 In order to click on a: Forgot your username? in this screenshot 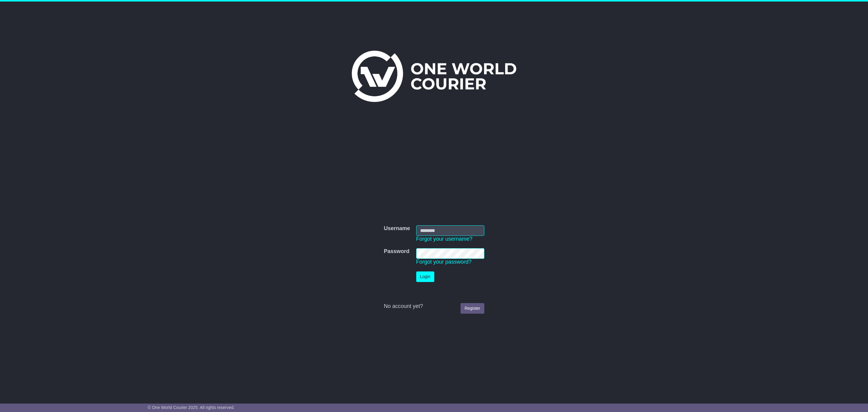, I will do `click(444, 239)`.